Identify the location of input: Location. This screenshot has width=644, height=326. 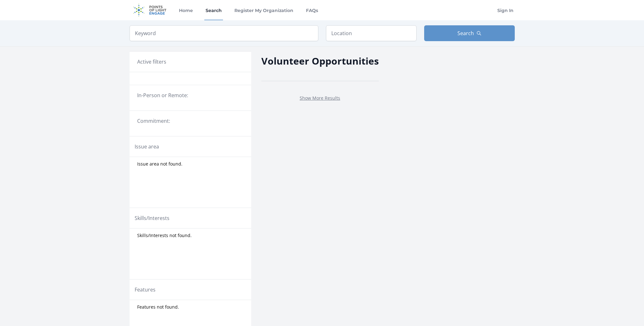
(371, 33).